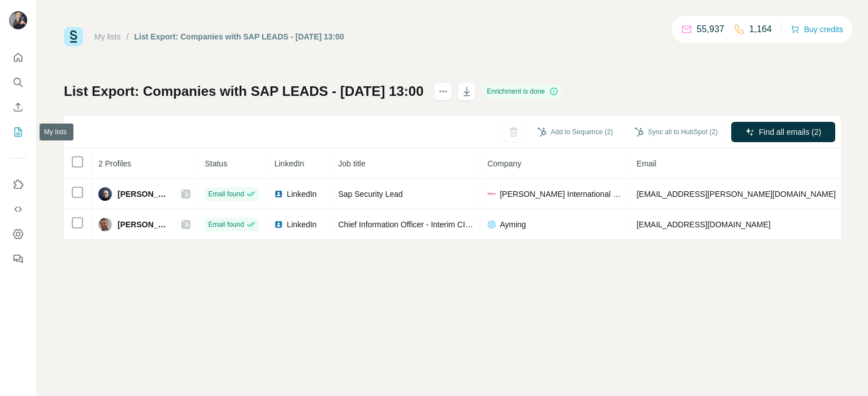 This screenshot has width=868, height=396. I want to click on p: 1,164, so click(761, 30).